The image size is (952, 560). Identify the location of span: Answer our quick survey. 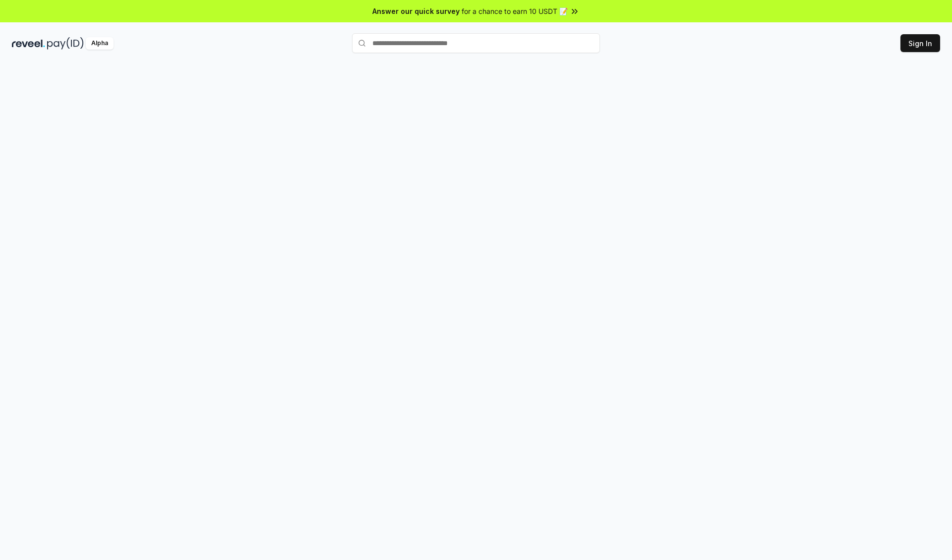
(416, 11).